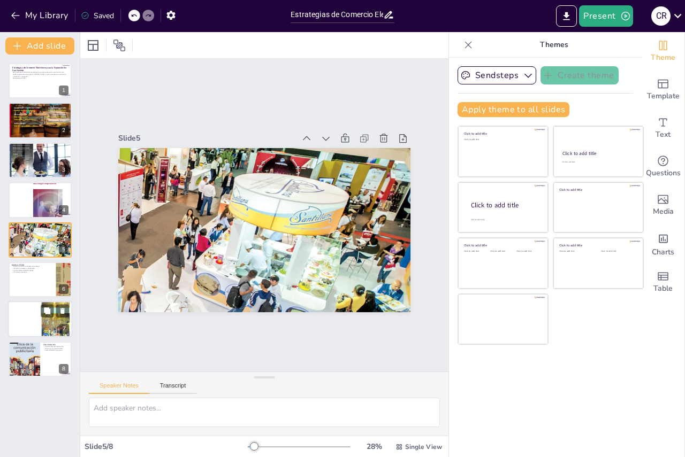 The image size is (685, 457). I want to click on button: Present, so click(605, 16).